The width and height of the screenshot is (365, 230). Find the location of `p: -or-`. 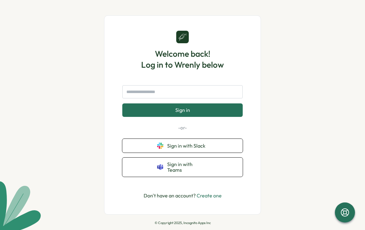

p: -or- is located at coordinates (182, 128).